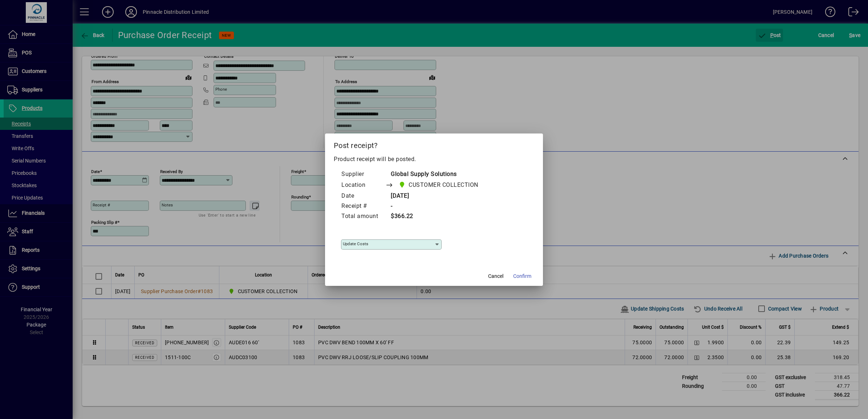  What do you see at coordinates (363, 196) in the screenshot?
I see `td: Date` at bounding box center [363, 196].